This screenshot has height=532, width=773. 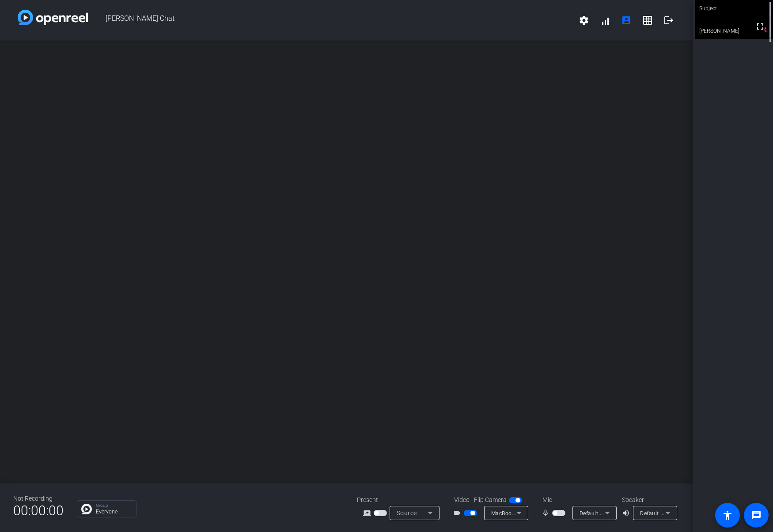 What do you see at coordinates (648, 500) in the screenshot?
I see `div: Speaker` at bounding box center [648, 500].